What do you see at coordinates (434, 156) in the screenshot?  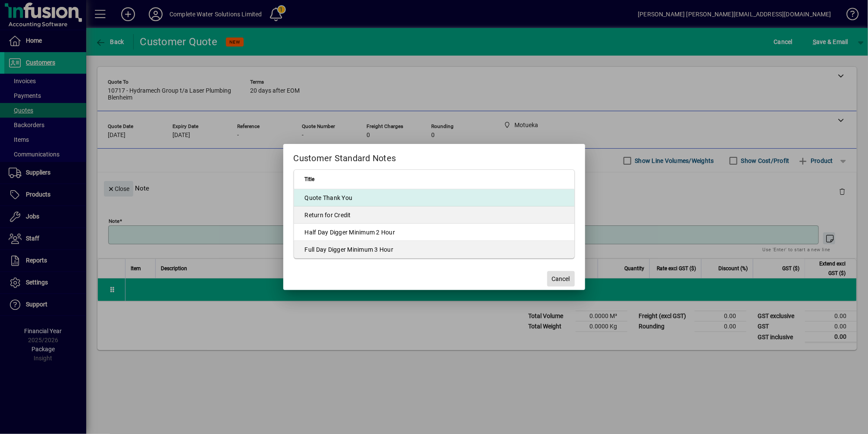 I see `h2: Customer Standard Notes` at bounding box center [434, 156].